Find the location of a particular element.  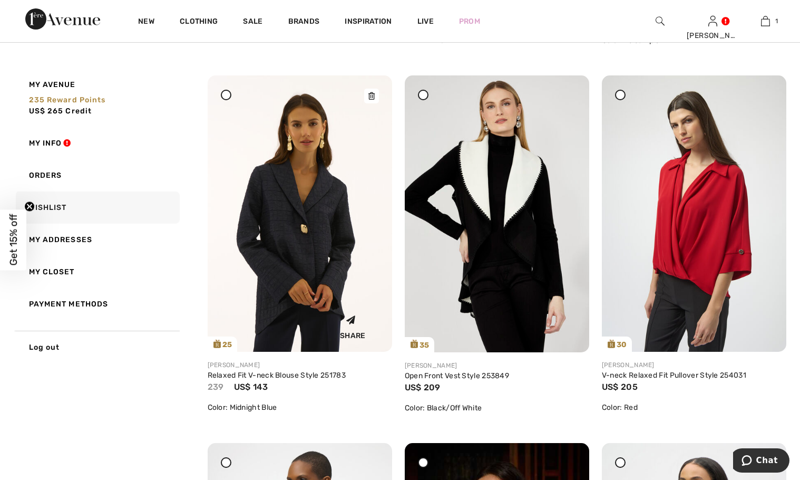

a: My Addresses is located at coordinates (96, 239).